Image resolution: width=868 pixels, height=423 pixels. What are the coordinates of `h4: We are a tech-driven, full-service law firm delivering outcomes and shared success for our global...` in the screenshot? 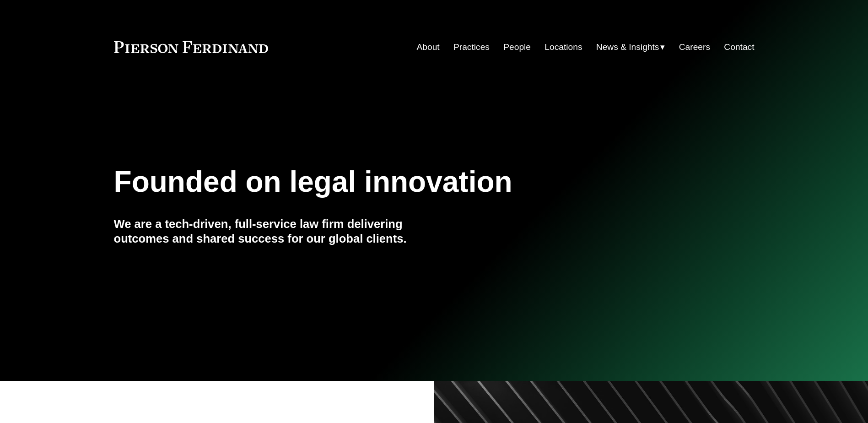 It's located at (274, 231).